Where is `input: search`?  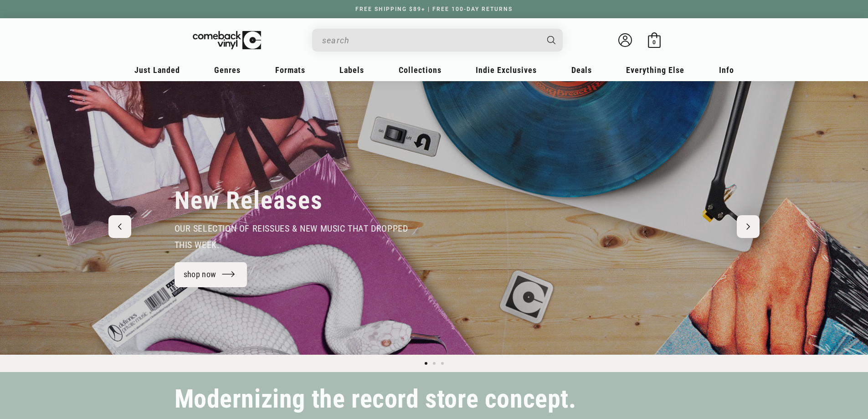 input: search is located at coordinates (430, 40).